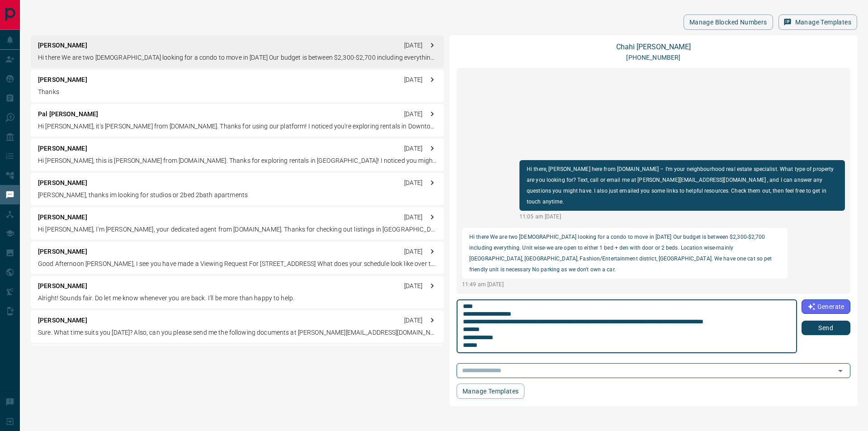  What do you see at coordinates (826, 307) in the screenshot?
I see `button: Generate` at bounding box center [826, 307].